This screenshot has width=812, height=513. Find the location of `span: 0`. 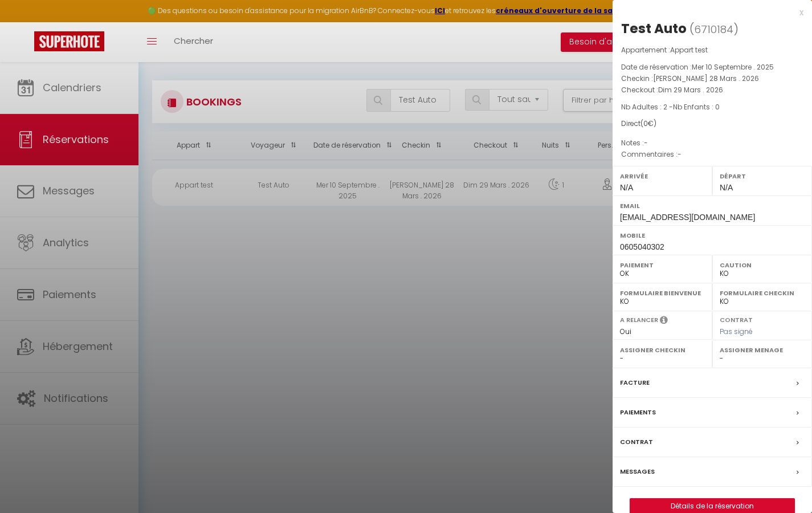

span: 0 is located at coordinates (646, 123).